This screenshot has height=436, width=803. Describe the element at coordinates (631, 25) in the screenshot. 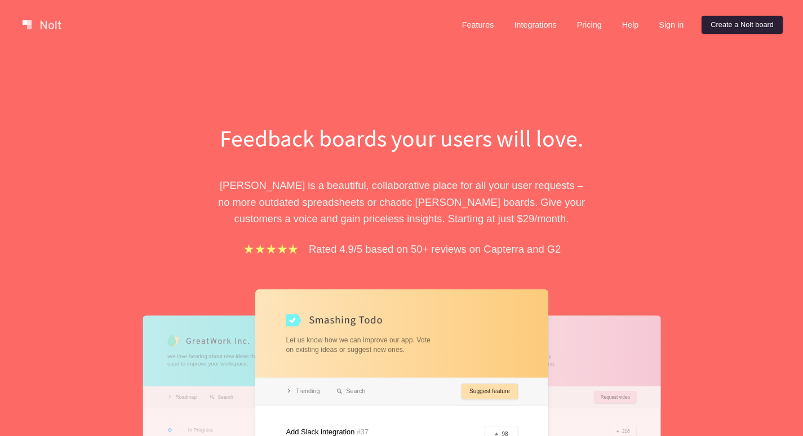

I see `a: Help` at that location.